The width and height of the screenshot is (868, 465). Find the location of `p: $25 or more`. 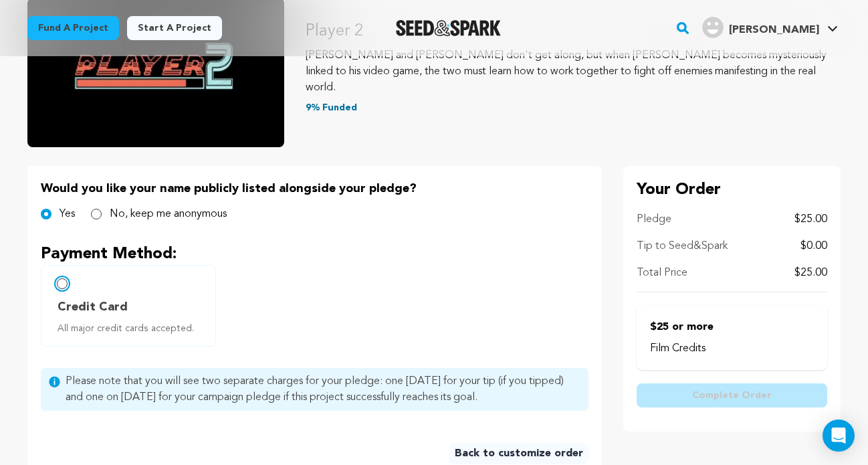

p: $25 or more is located at coordinates (732, 327).